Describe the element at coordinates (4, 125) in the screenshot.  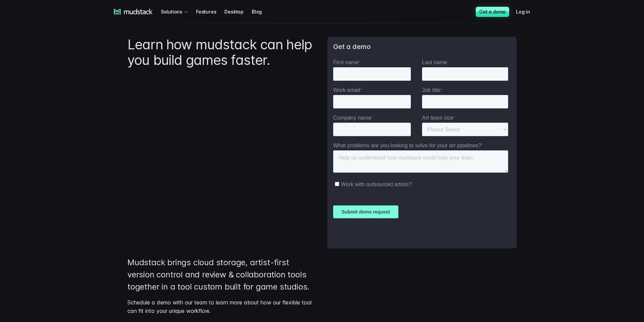
I see `input: Work with outsourced artists?` at that location.